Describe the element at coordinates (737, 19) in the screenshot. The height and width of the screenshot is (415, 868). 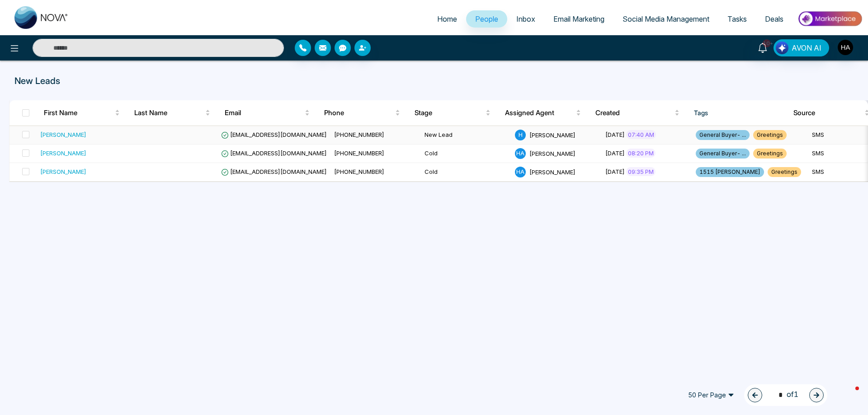
I see `a: Tasks` at that location.